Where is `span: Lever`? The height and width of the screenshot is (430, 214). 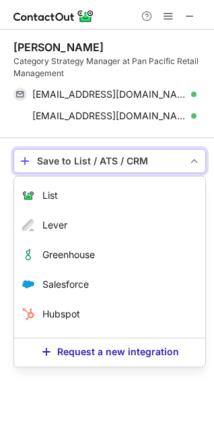
span: Lever is located at coordinates (55, 225).